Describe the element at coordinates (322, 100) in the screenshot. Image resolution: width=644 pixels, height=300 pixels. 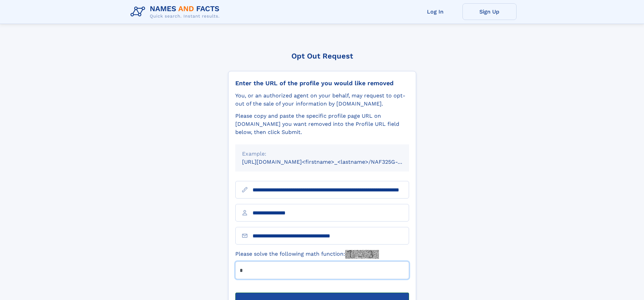
I see `div: You, or an authorized agent on your behalf, may request to opt-out of the sale of your informatio...` at that location.